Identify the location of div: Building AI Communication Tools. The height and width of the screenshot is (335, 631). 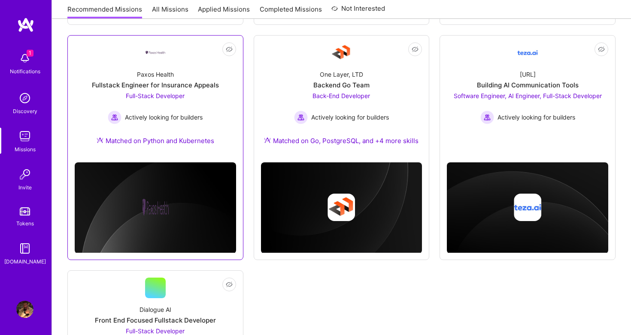
(527, 85).